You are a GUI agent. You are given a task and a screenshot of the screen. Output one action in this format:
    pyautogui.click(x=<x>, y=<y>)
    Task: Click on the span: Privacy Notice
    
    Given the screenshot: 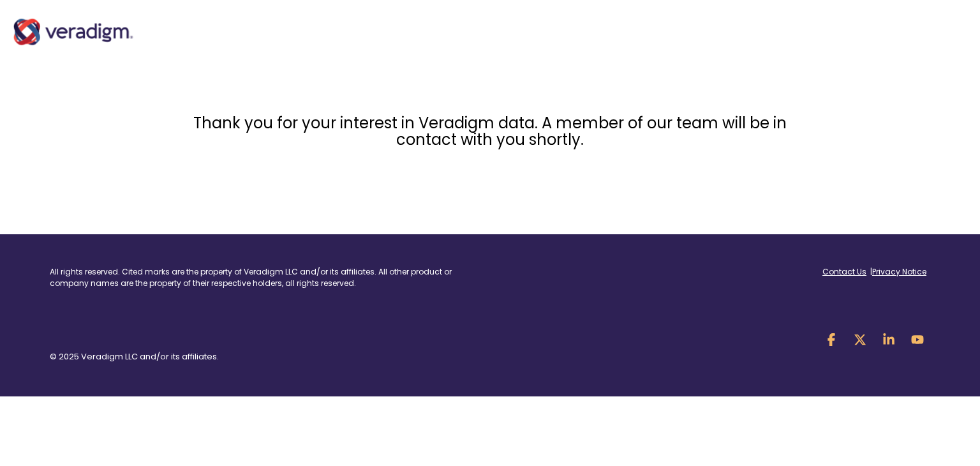 What is the action you would take?
    pyautogui.click(x=899, y=271)
    